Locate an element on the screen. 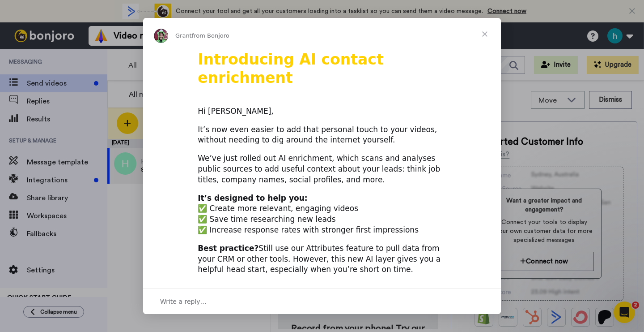  b: It’s designed to help you: is located at coordinates (253, 198).